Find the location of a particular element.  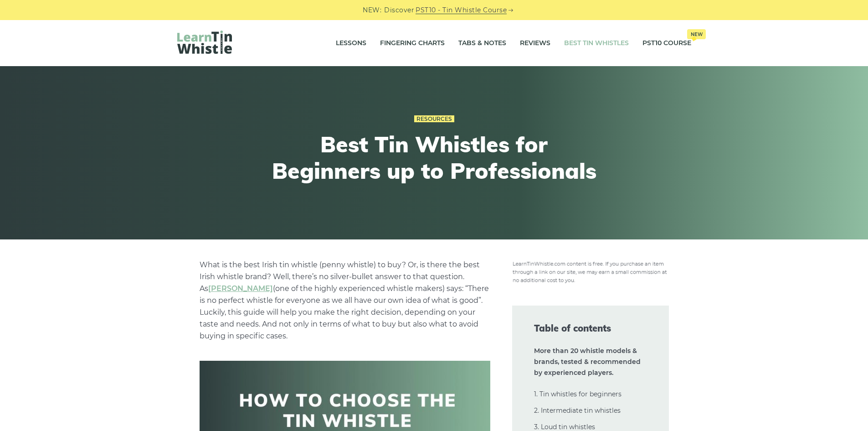

a: PST10 CourseNew is located at coordinates (666, 43).